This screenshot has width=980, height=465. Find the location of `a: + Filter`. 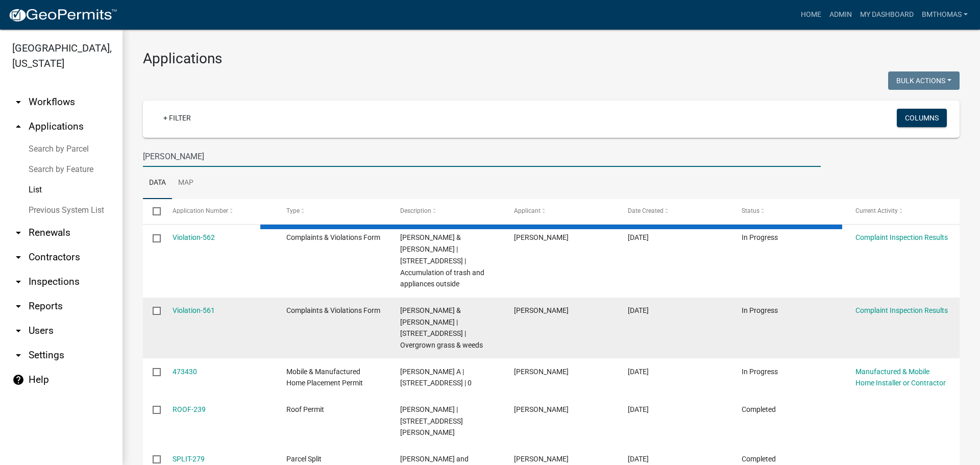

a: + Filter is located at coordinates (178, 118).